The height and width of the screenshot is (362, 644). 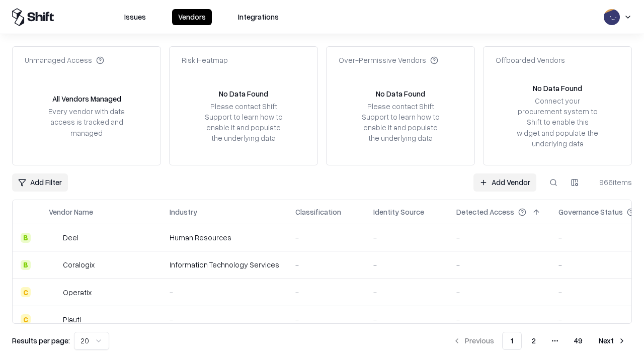 What do you see at coordinates (612, 341) in the screenshot?
I see `button: Next` at bounding box center [612, 341].